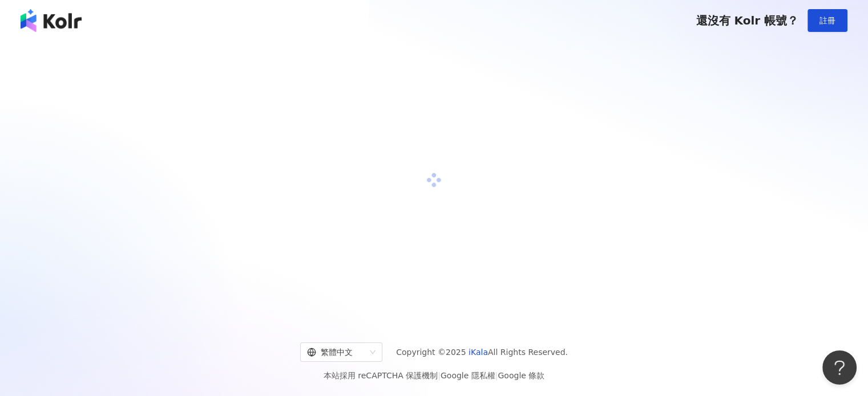  I want to click on span: 註冊, so click(828, 20).